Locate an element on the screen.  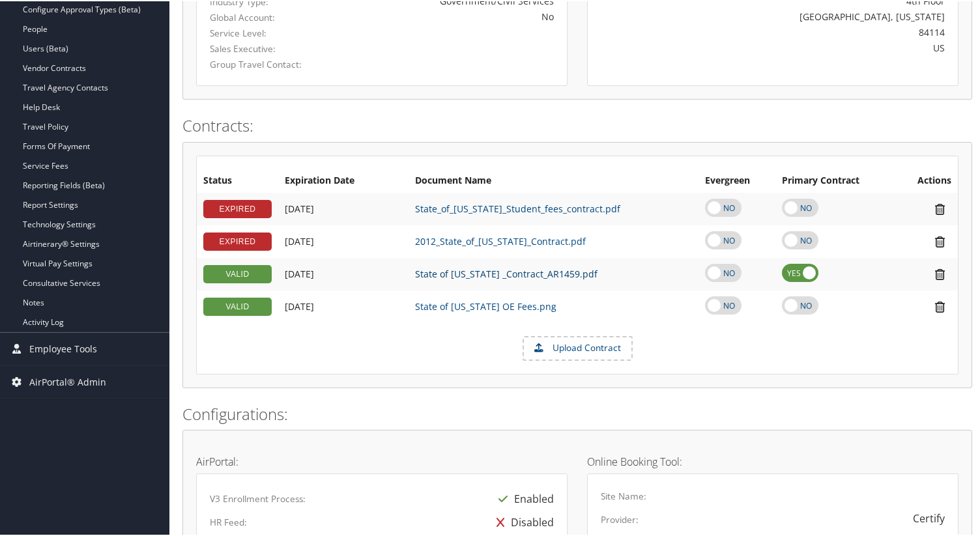
div: No is located at coordinates (442, 15).